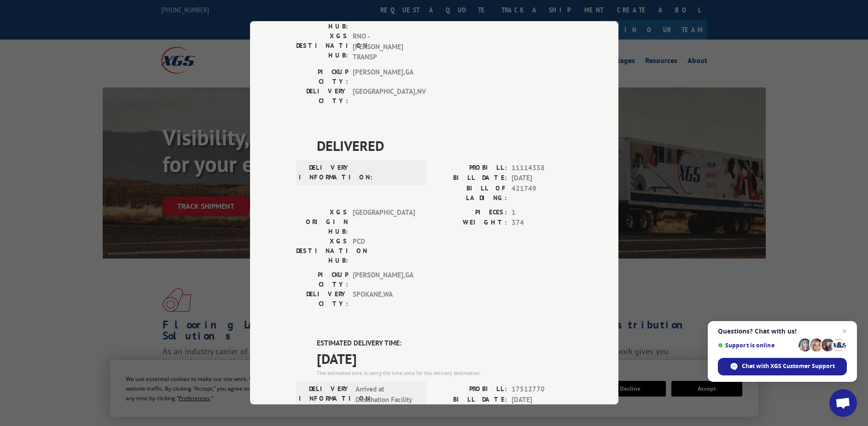 The height and width of the screenshot is (426, 868). What do you see at coordinates (445, 344) in the screenshot?
I see `label: ESTIMATED DELIVERY TIME:` at bounding box center [445, 344].